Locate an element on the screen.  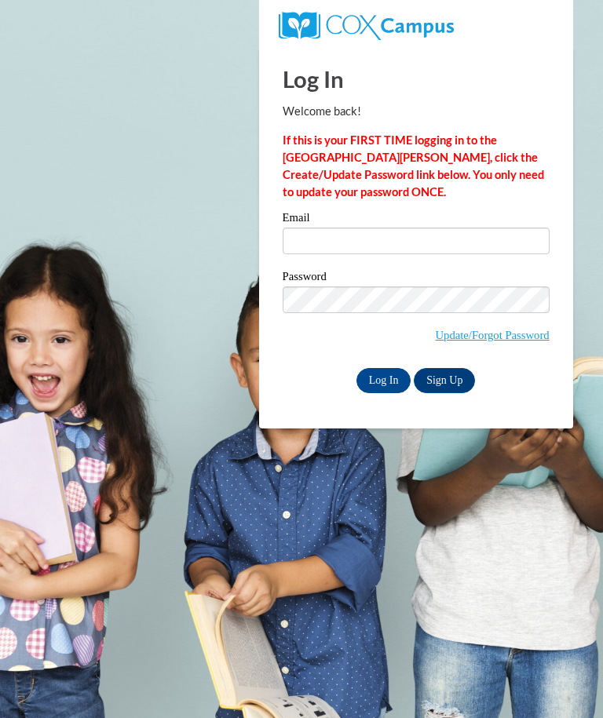
h1: Log In is located at coordinates (416, 78).